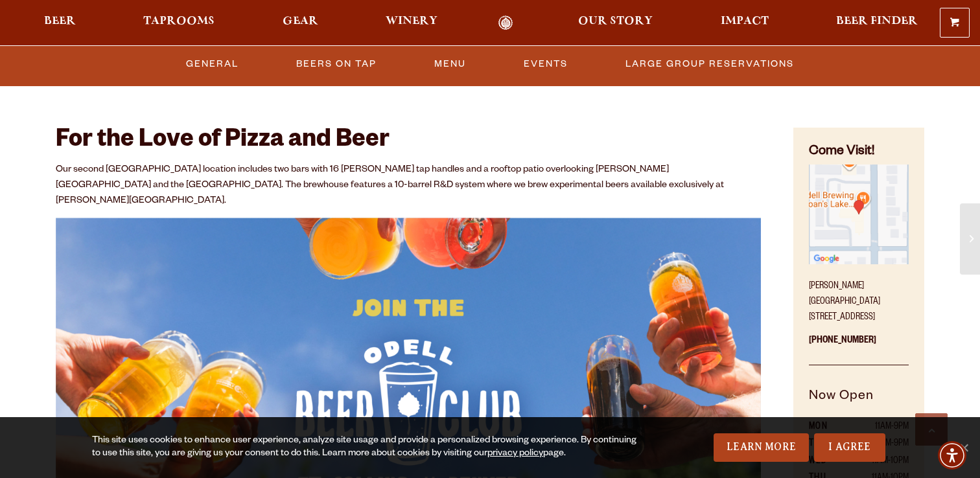 The width and height of the screenshot is (980, 478). Describe the element at coordinates (515, 454) in the screenshot. I see `a: privacy policy` at that location.